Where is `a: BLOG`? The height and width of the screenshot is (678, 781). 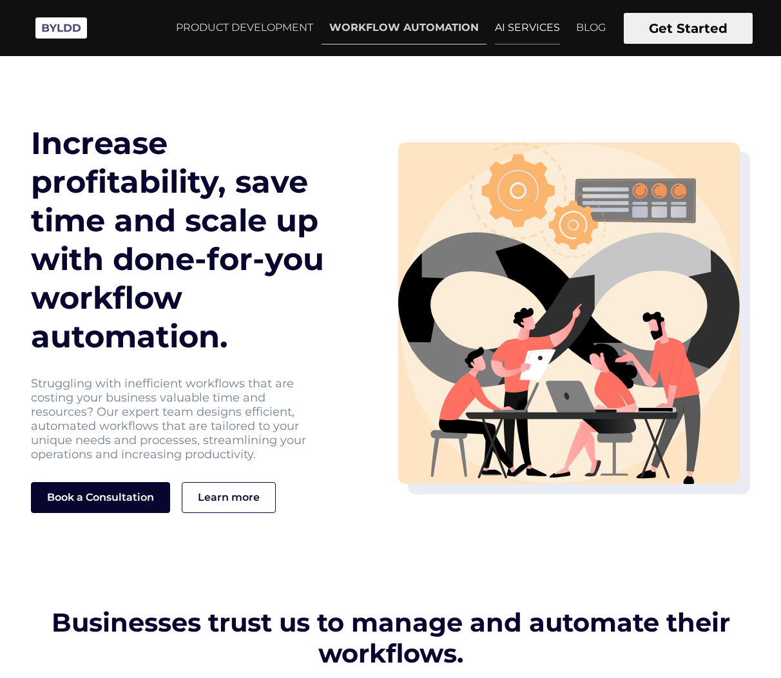 a: BLOG is located at coordinates (591, 28).